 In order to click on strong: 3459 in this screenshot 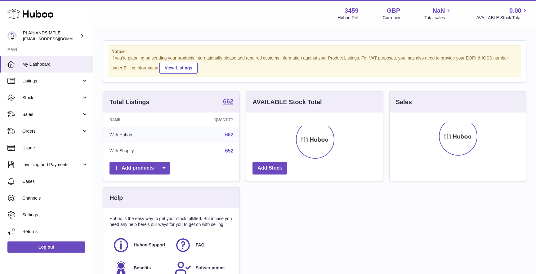, I will do `click(351, 11)`.